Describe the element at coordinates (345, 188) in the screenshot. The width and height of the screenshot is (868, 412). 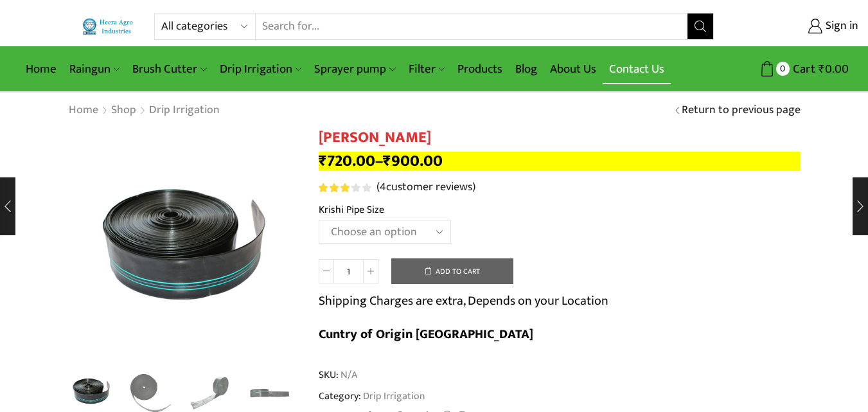
I see `div: Rated 3.25 out of 5` at that location.